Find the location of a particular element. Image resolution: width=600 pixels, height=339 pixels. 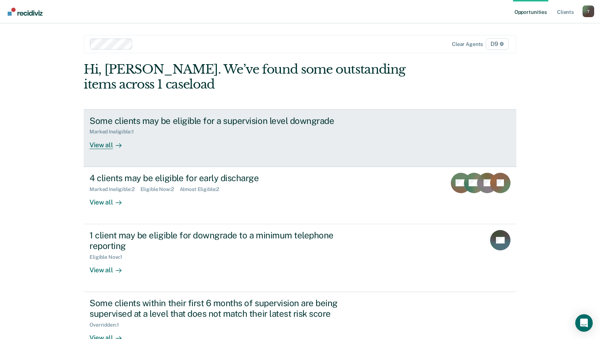

button: Profile dropdown button is located at coordinates (589, 11).